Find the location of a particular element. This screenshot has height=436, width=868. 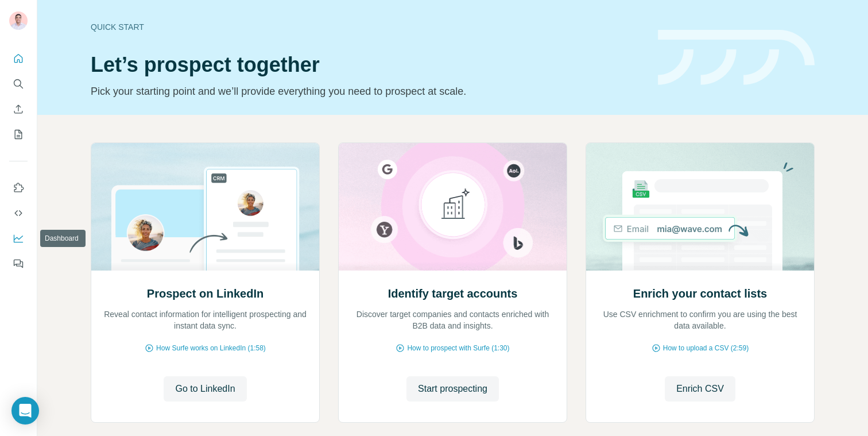

span: Start prospecting is located at coordinates (452, 389).